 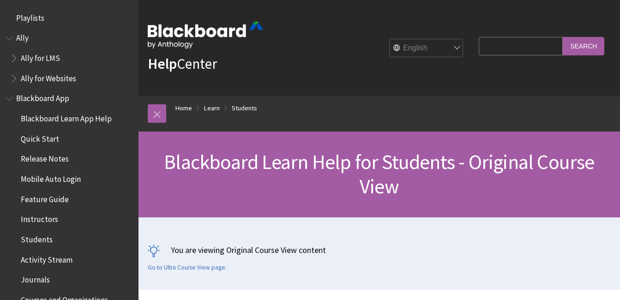 I want to click on nav: Book outline for Playlists, so click(x=69, y=18).